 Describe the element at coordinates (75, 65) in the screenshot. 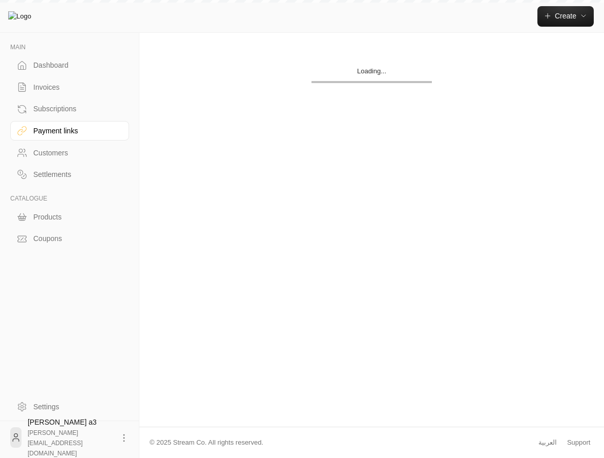

I see `div: Dashboard` at that location.